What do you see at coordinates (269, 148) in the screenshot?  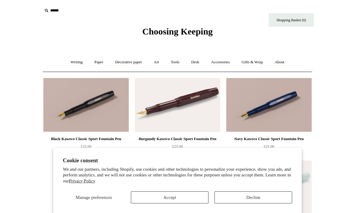 I see `a: Navy Kaweco Classic Sport Fountain Pen £25.00` at bounding box center [269, 148].